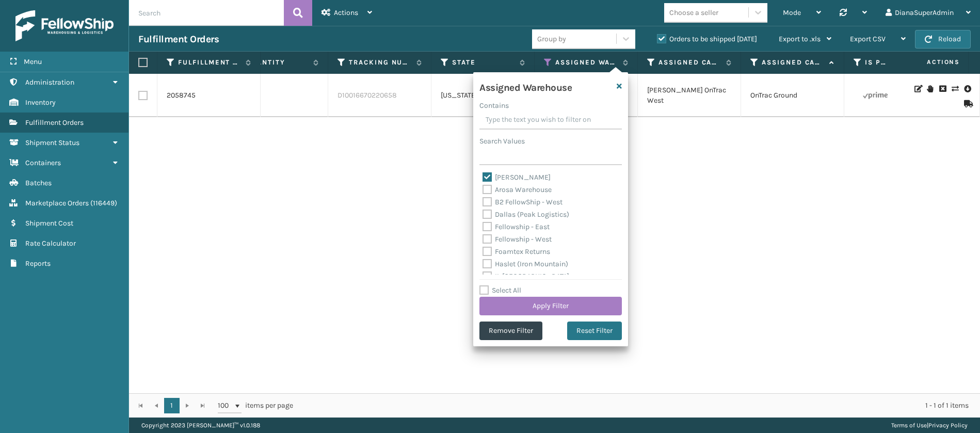  What do you see at coordinates (55, 122) in the screenshot?
I see `span: Fulfillment Orders` at bounding box center [55, 122].